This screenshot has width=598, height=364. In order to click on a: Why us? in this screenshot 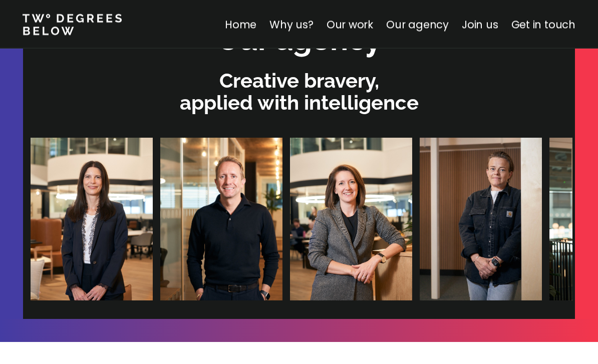, I will do `click(292, 24)`.